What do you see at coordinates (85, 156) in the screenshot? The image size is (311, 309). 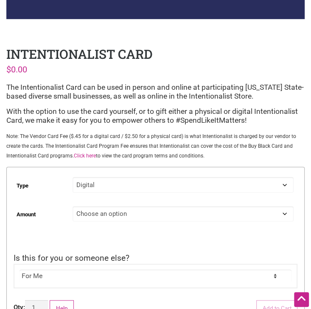 I see `a: Click here` at bounding box center [85, 156].